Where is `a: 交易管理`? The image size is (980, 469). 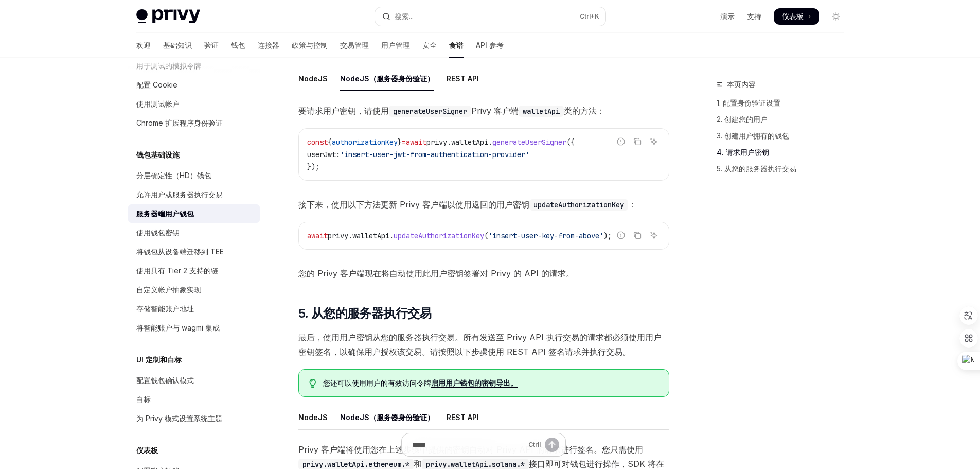
a: 交易管理 is located at coordinates (355, 45).